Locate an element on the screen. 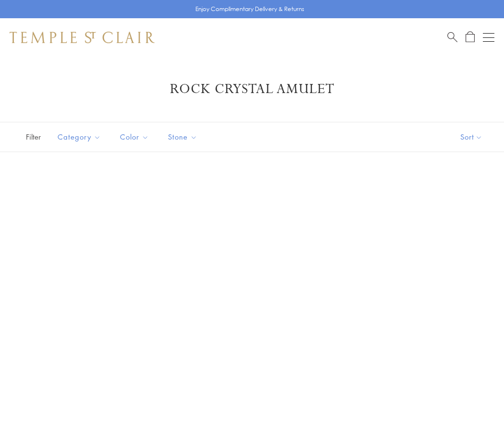  button: Color is located at coordinates (134, 136).